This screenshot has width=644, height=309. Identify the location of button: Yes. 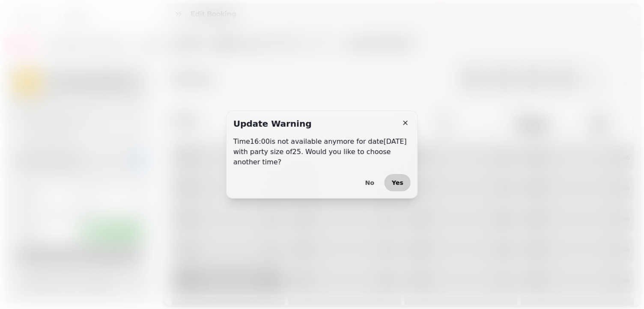
(397, 183).